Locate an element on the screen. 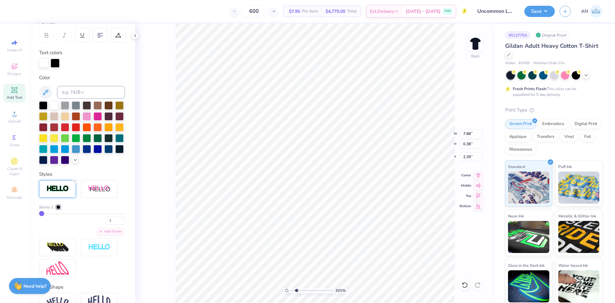 This screenshot has width=615, height=303. img: Neon Ink is located at coordinates (528, 237).